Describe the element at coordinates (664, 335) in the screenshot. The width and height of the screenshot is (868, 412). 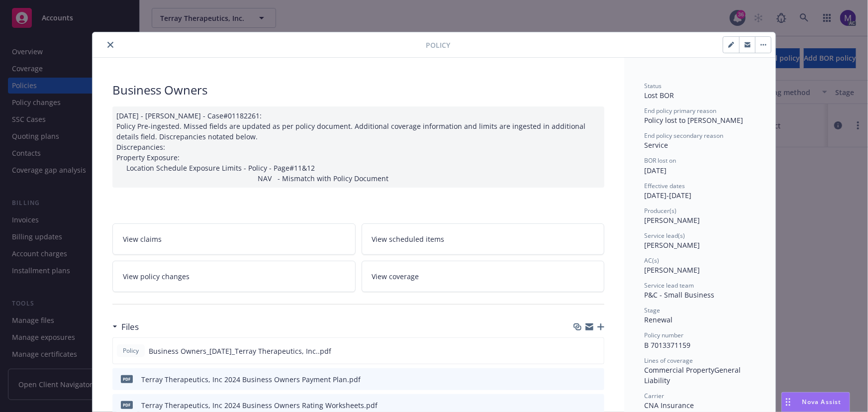
I see `span: Policy number` at that location.